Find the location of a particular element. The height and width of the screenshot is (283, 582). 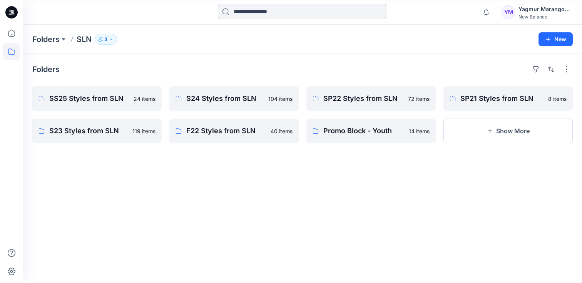

button: 8 is located at coordinates (106, 39).